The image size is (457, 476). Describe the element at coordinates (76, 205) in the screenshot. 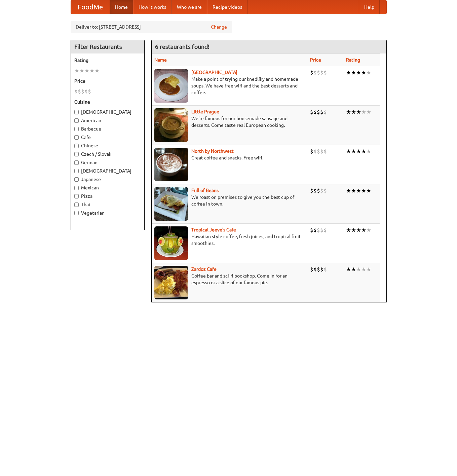

I see `input: Thai` at that location.